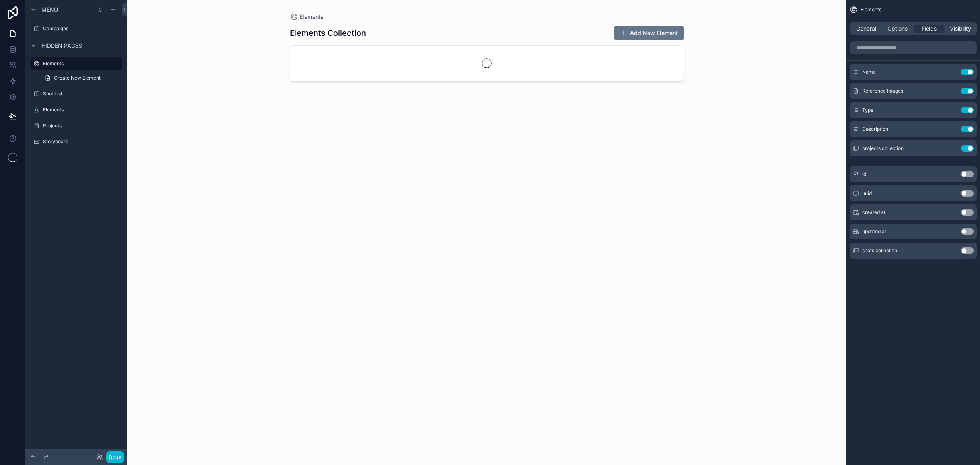  What do you see at coordinates (77, 94) in the screenshot?
I see `a: Shot List` at bounding box center [77, 94].